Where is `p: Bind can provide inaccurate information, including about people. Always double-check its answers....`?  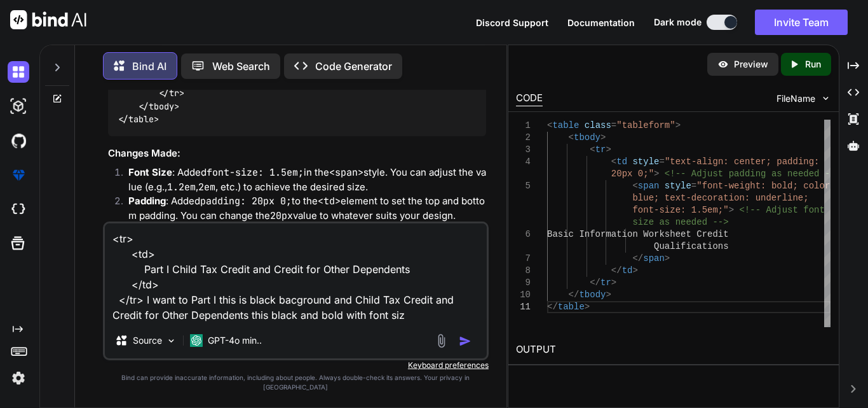
p: Bind can provide inaccurate information, including about people. Always double-check its answers.... is located at coordinates (295, 383).